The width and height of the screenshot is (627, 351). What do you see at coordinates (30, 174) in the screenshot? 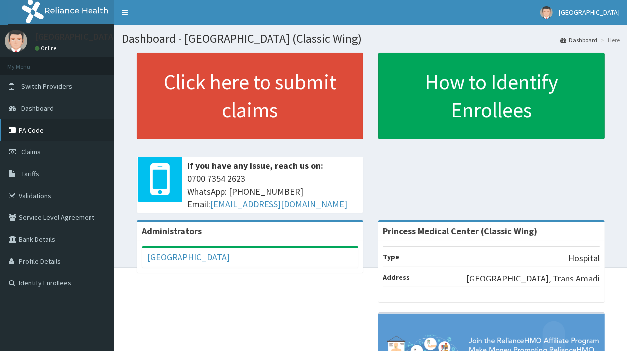
I see `span: Tariffs` at bounding box center [30, 174].